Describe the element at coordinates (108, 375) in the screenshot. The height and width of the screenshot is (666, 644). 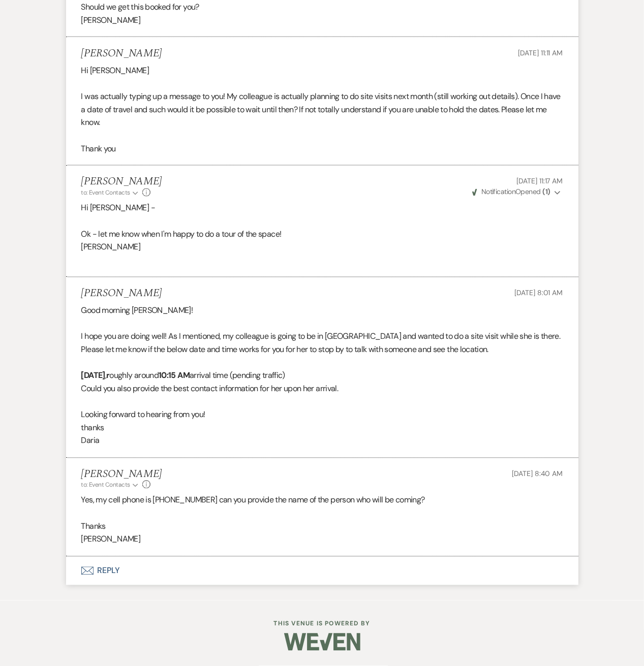
I see `strong: r` at that location.